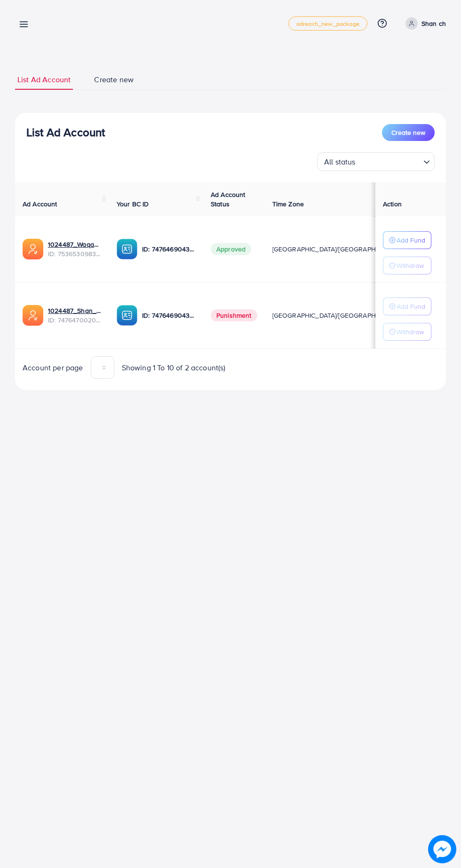  Describe the element at coordinates (53, 367) in the screenshot. I see `span: Account per page` at that location.